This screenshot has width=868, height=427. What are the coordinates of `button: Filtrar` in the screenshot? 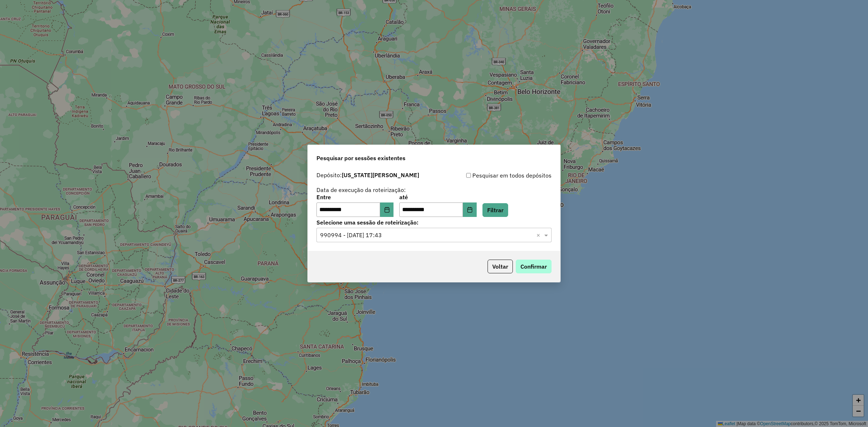 It's located at (495, 210).